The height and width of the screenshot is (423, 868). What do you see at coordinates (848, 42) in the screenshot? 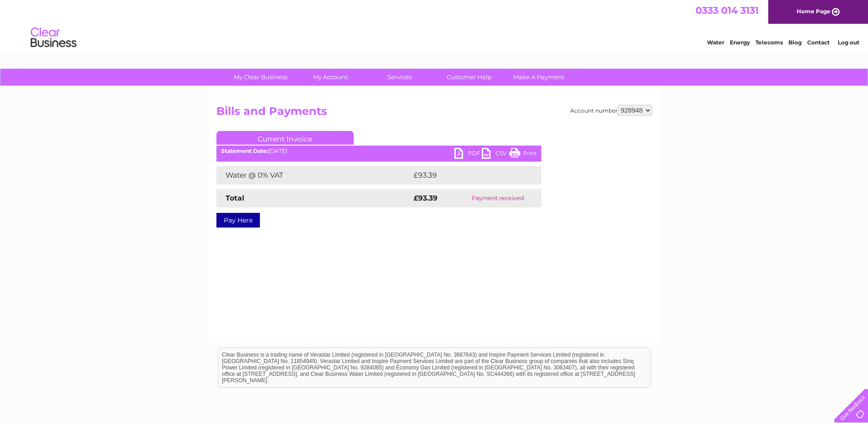
I see `a: Log out` at bounding box center [848, 42].